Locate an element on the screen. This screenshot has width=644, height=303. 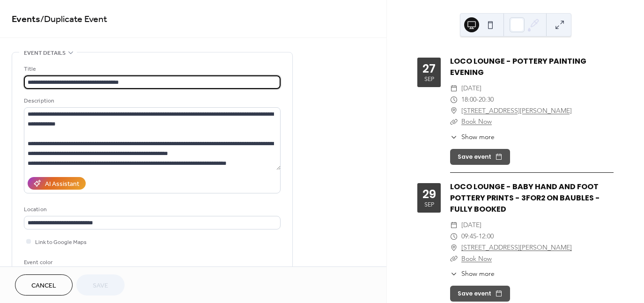
span: Cancel is located at coordinates (43, 285).